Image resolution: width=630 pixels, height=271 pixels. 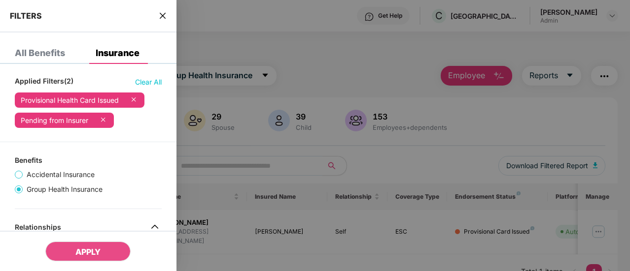 What do you see at coordinates (40, 53) in the screenshot?
I see `div: All Benefits` at bounding box center [40, 53].